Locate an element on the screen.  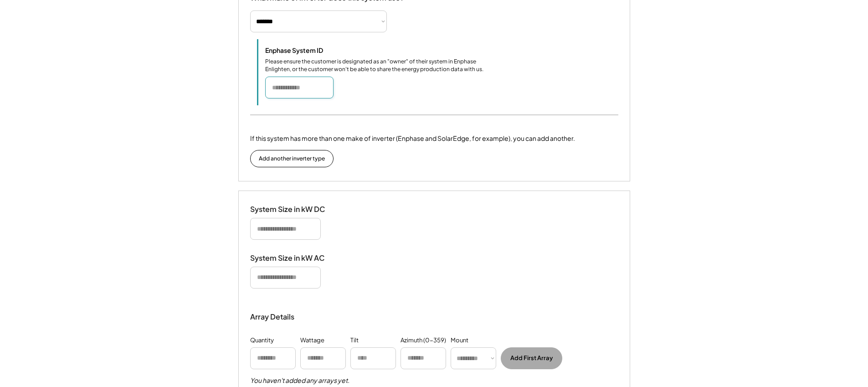
div: Enphase System ID is located at coordinates (311, 50).